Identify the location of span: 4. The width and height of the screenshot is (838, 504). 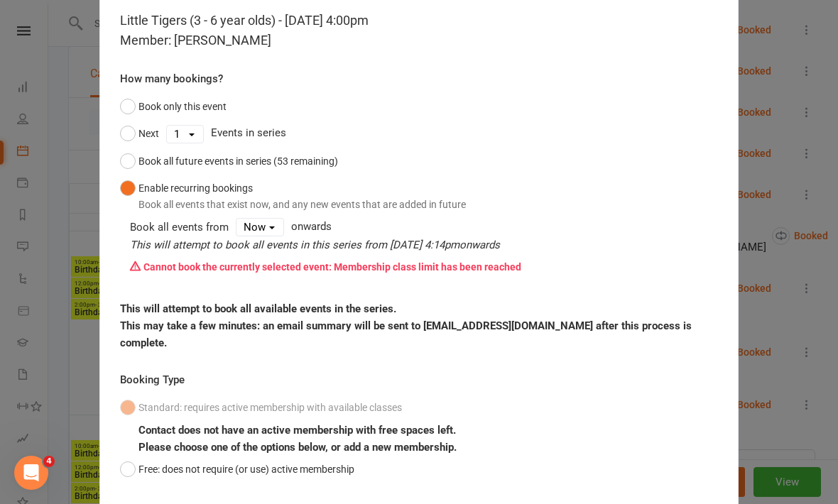
(49, 462).